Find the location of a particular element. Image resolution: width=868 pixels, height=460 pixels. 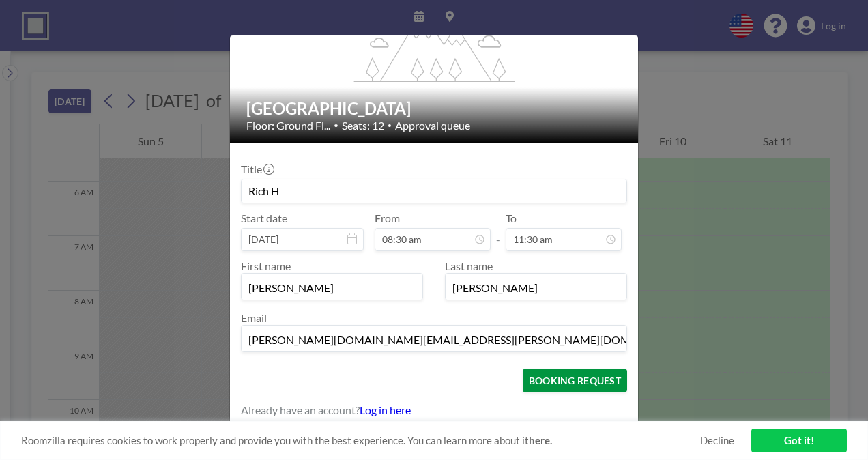

span: Already have an account? is located at coordinates (300, 410).